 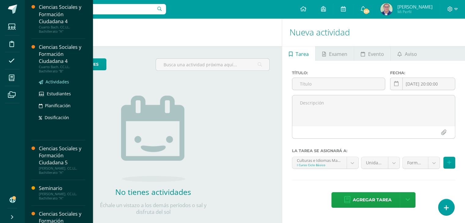 I want to click on span: Aviso, so click(x=411, y=54).